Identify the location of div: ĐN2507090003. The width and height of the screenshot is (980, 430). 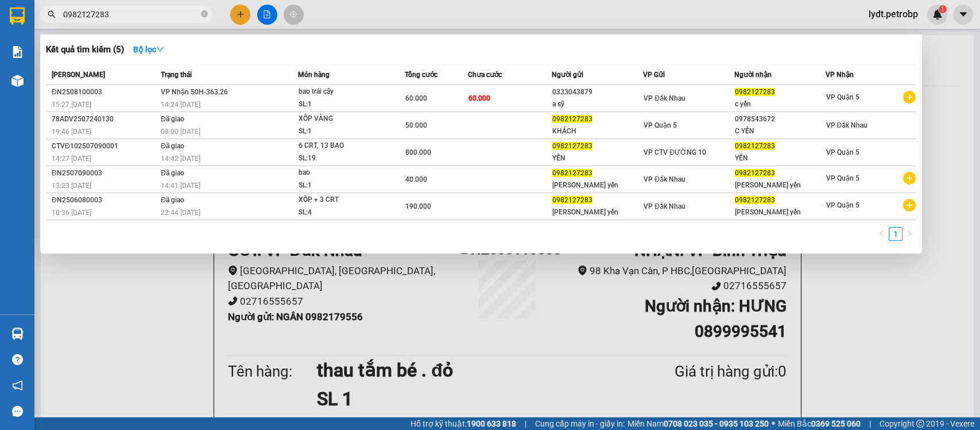
(105, 173).